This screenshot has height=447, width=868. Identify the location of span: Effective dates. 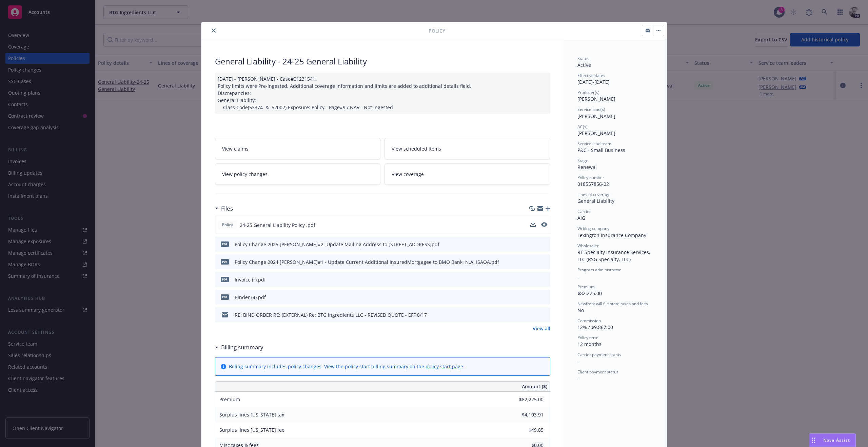
(591, 75).